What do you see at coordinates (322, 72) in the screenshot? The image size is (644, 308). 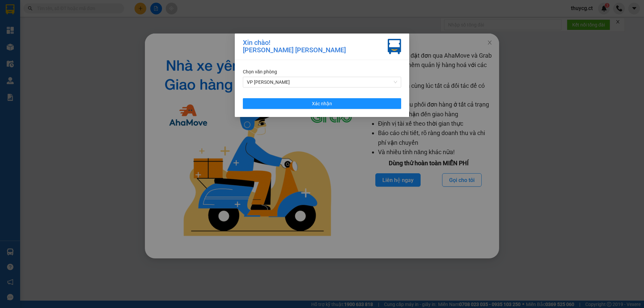 I see `div: Chọn văn phòng` at bounding box center [322, 72].